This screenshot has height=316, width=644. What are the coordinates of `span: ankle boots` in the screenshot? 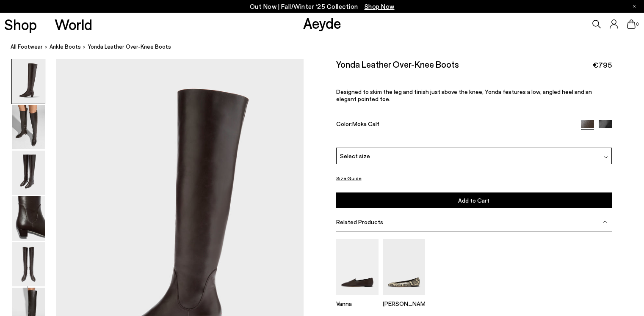 It's located at (65, 47).